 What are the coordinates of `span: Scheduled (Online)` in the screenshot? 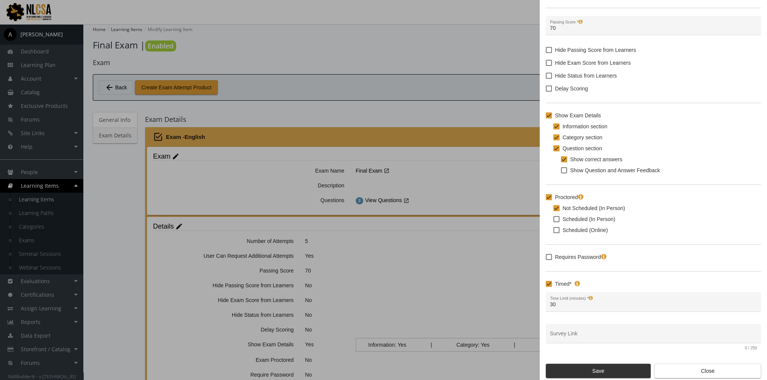 It's located at (585, 230).